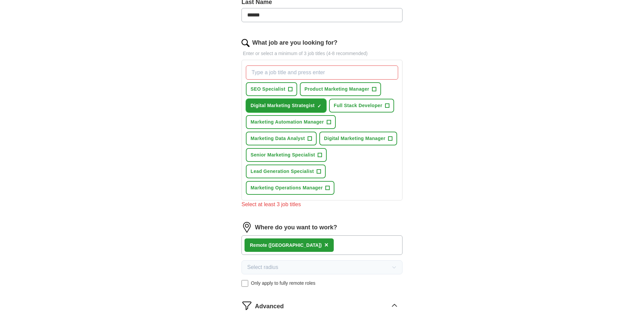 This screenshot has width=644, height=318. Describe the element at coordinates (286, 106) in the screenshot. I see `button: Digital Marketing Strategist✓` at that location.